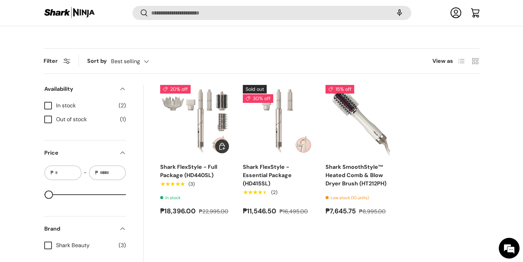 This screenshot has height=262, width=523. I want to click on span: We're online!, so click(68, 122).